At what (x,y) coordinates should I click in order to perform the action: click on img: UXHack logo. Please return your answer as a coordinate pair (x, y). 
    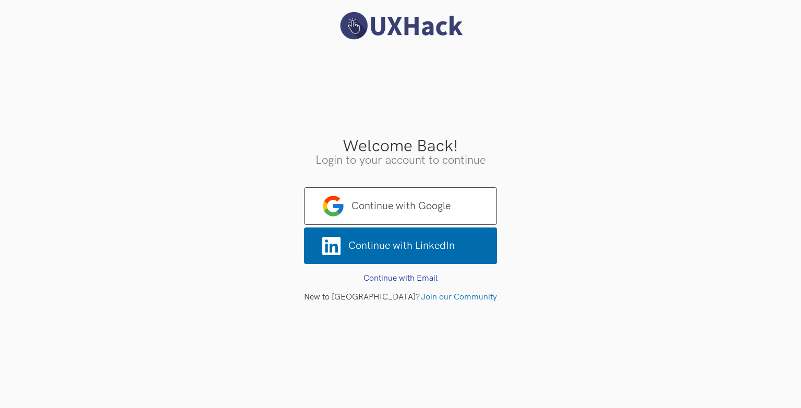
    Looking at the image, I should click on (401, 26).